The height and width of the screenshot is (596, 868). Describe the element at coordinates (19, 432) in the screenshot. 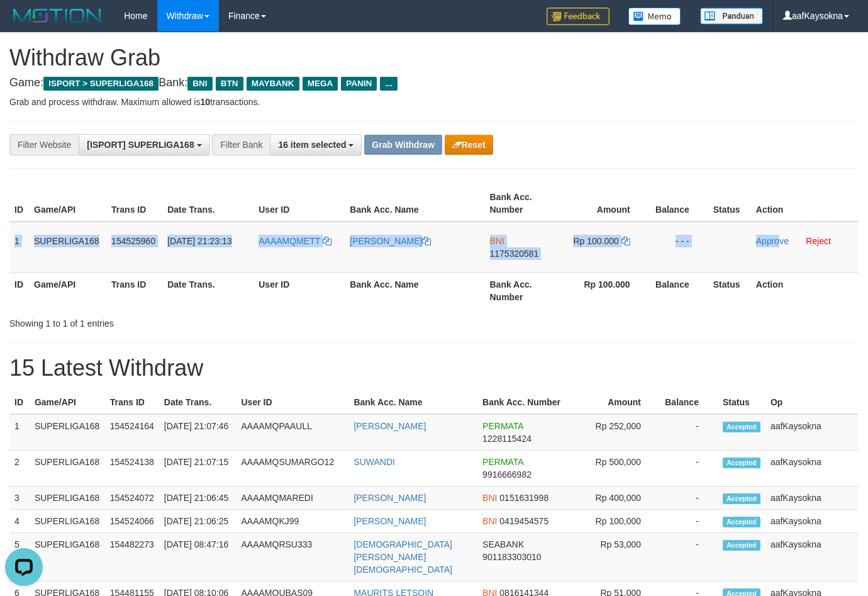

I see `td: 1` at that location.